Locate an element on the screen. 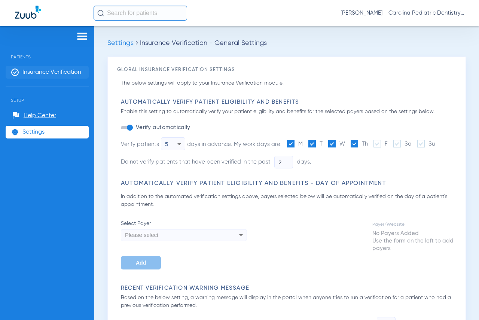 The height and width of the screenshot is (320, 479). span: Setup is located at coordinates (47, 95).